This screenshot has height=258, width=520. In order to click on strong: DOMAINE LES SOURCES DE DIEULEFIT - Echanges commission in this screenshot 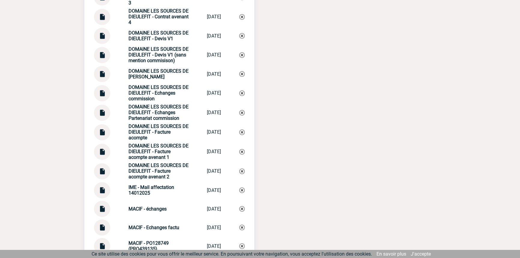, I will do `click(159, 93)`.